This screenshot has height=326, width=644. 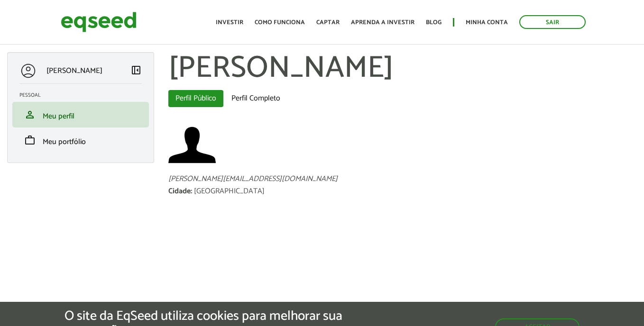 What do you see at coordinates (383, 22) in the screenshot?
I see `a: Aprenda a investir` at bounding box center [383, 22].